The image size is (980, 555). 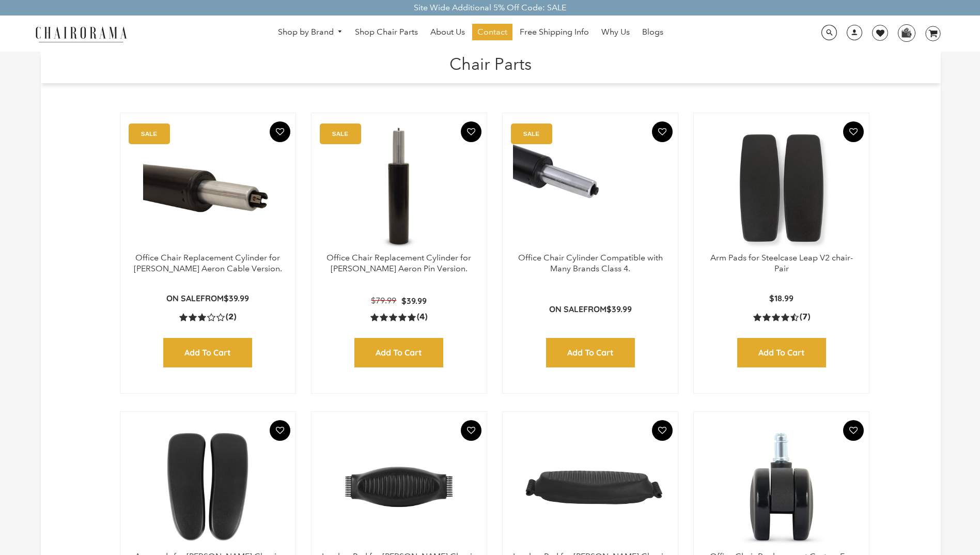 I want to click on img: Arm Pads for Steelcase Leap V2 chair- Pair - chairorama, so click(x=781, y=188).